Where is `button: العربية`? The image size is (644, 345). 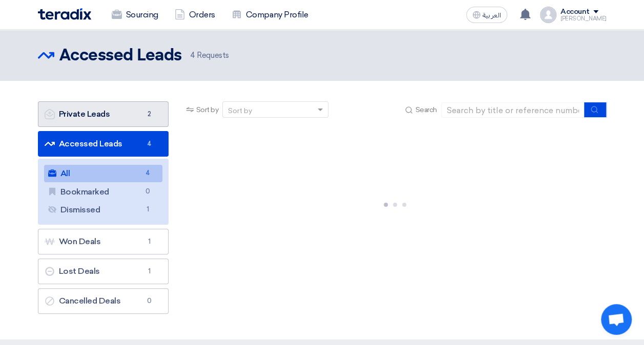 button: العربية is located at coordinates (486, 15).